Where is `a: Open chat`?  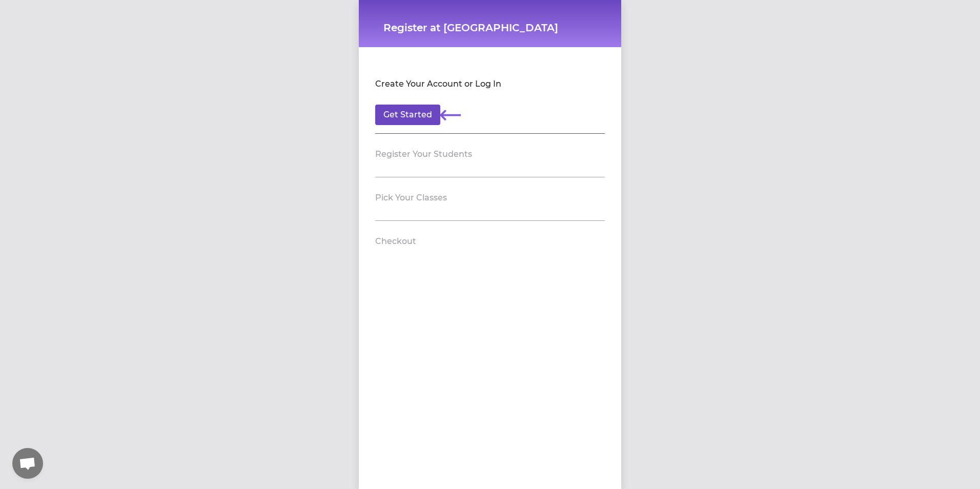
a: Open chat is located at coordinates (28, 463).